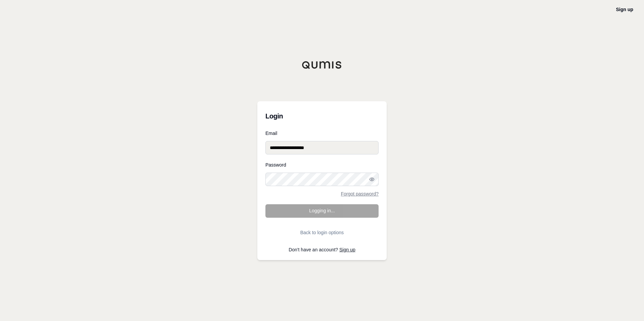 The image size is (644, 321). Describe the element at coordinates (322, 165) in the screenshot. I see `label: Password` at that location.